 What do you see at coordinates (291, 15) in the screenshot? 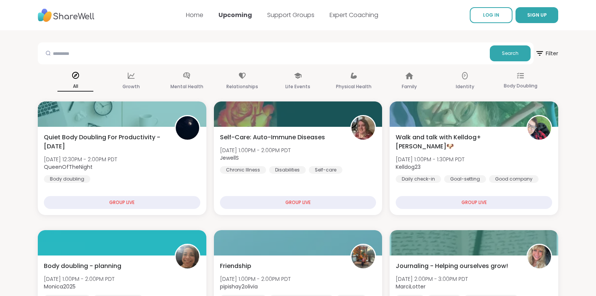
I see `a: Support Groups` at bounding box center [291, 15].